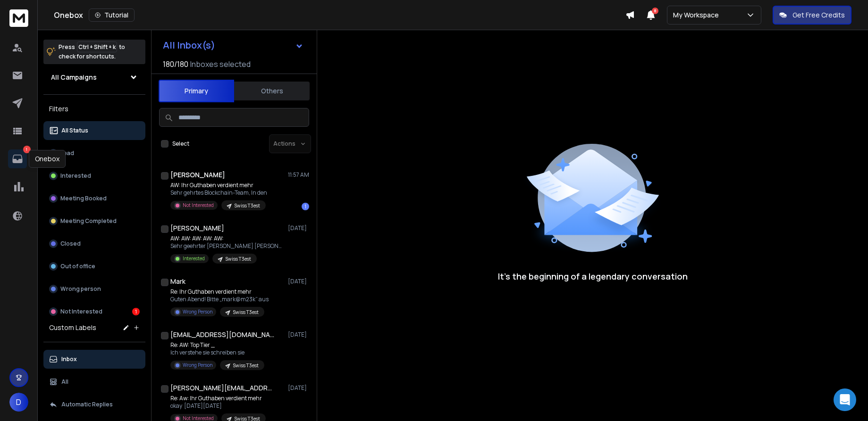  I want to click on p: 11:57 AM, so click(298, 175).